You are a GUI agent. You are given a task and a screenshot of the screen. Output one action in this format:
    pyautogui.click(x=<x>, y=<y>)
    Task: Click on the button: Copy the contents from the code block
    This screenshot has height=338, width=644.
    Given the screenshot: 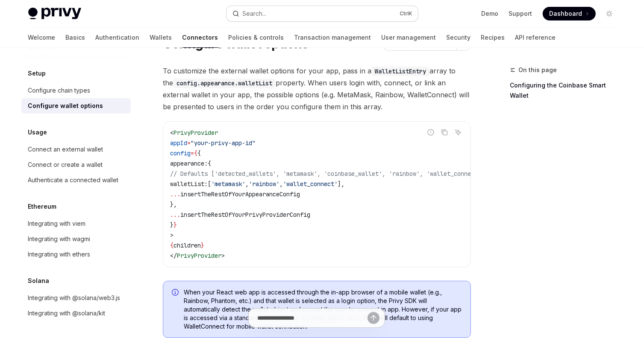 What is the action you would take?
    pyautogui.click(x=445, y=133)
    